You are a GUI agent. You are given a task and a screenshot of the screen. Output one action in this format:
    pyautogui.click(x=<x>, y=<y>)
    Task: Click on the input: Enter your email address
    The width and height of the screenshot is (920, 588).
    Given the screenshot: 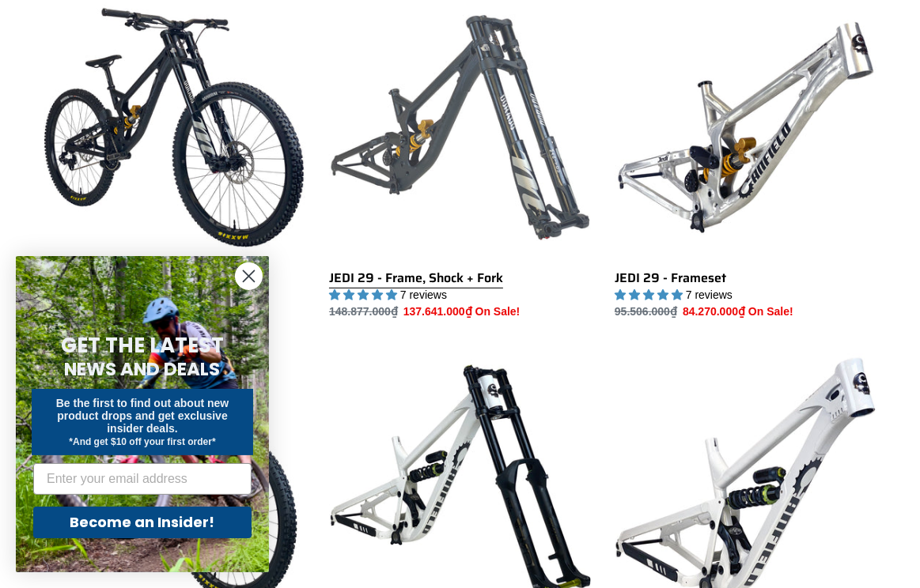 What is the action you would take?
    pyautogui.click(x=143, y=479)
    